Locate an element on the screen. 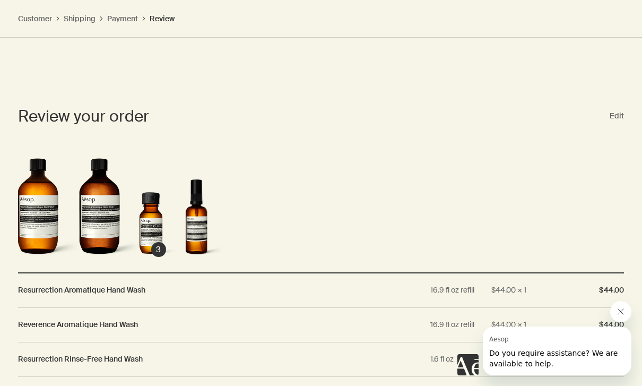  a: Reverence Aromatique Hand Wash is located at coordinates (78, 325).